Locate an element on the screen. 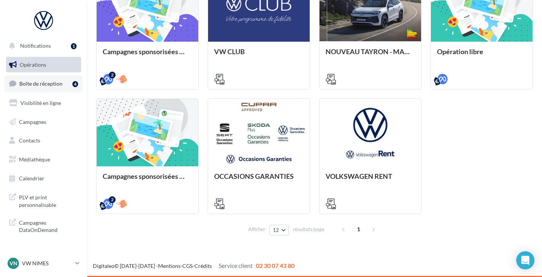 This screenshot has width=542, height=277. div: VW CLUB is located at coordinates (259, 55).